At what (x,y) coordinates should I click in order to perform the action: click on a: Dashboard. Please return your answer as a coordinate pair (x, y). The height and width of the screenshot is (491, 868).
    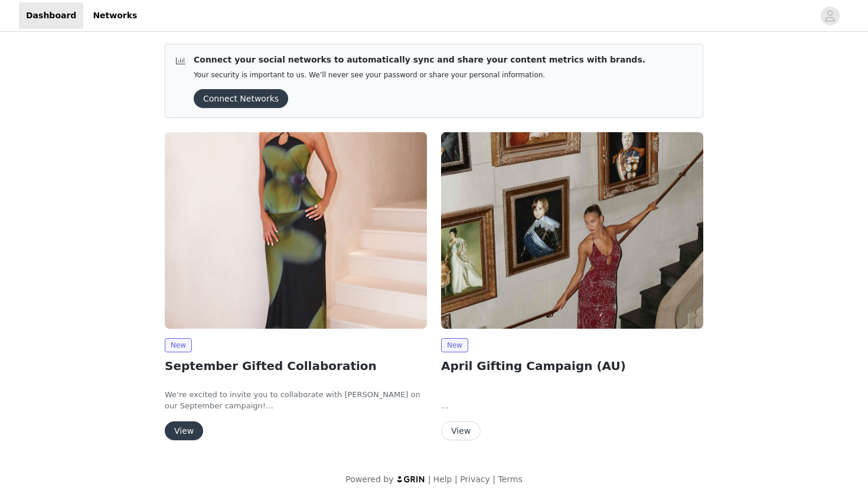
    Looking at the image, I should click on (51, 16).